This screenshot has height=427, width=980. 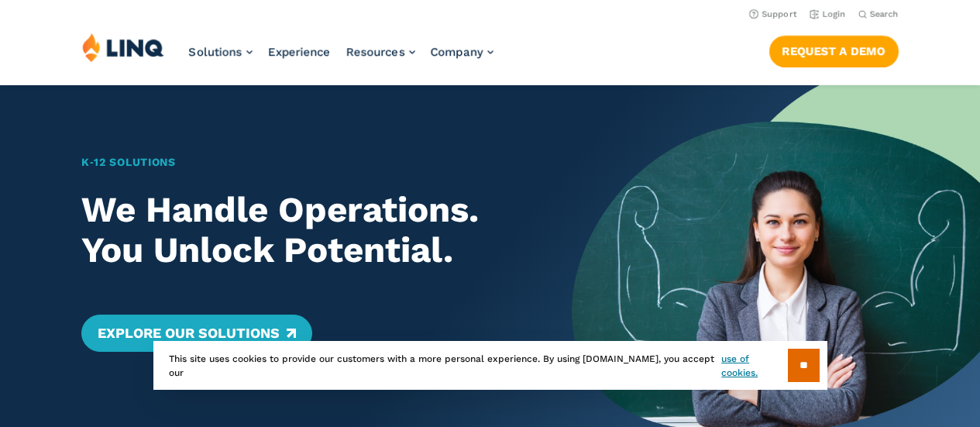 I want to click on a: Resources, so click(x=380, y=52).